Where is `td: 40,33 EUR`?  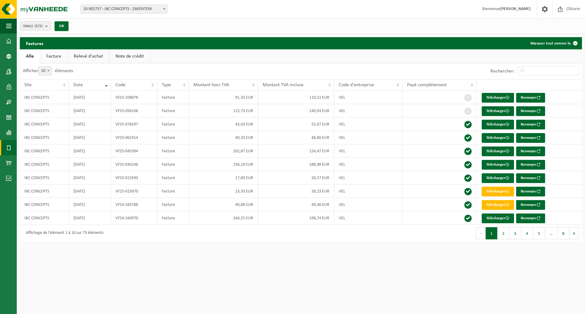
td: 40,33 EUR is located at coordinates (223, 138).